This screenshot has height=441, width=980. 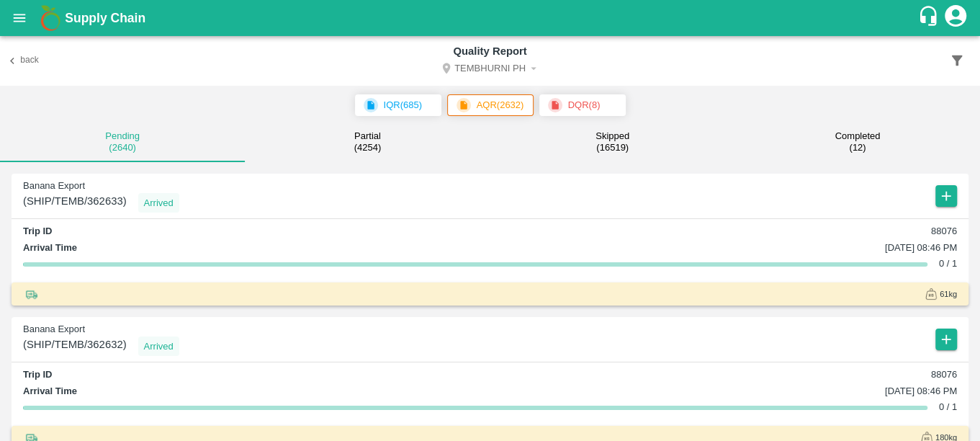 What do you see at coordinates (584, 105) in the screenshot?
I see `p: DQR ( 8 )` at bounding box center [584, 105].